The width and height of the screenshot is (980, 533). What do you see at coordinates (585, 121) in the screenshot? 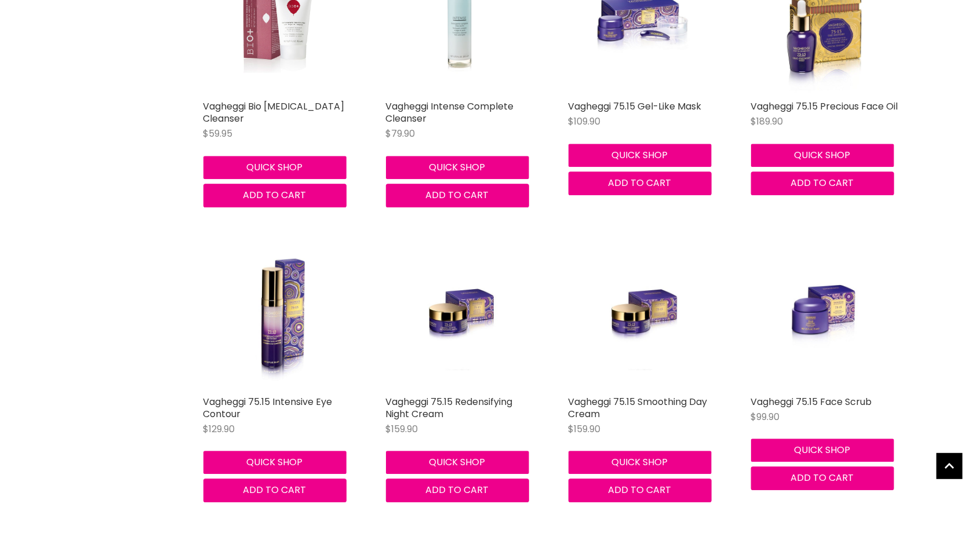
I see `span: $109.90` at bounding box center [585, 121].